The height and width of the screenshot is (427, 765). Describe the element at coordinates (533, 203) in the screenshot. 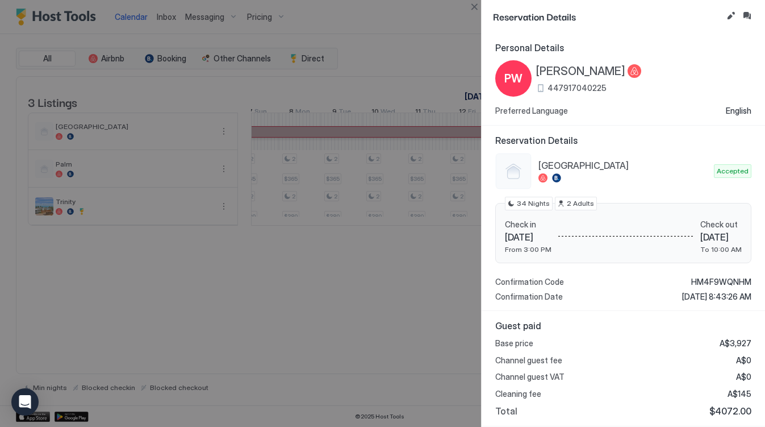

I see `span: 34 Nights` at that location.